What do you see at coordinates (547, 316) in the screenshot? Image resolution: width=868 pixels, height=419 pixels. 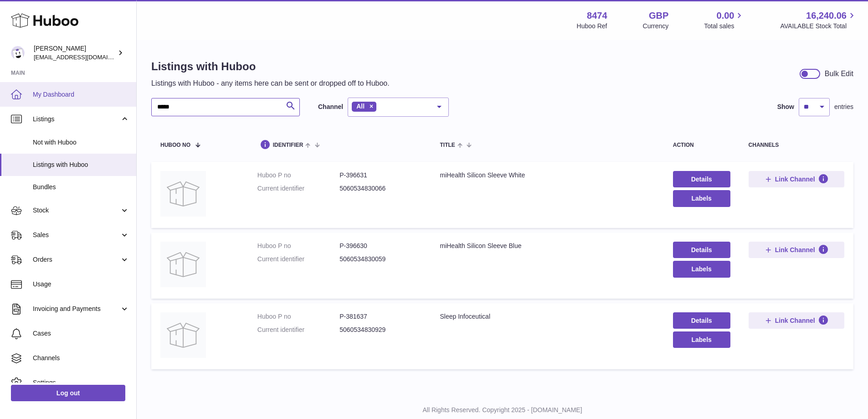 I see `div: Sleep Infoceutical` at bounding box center [547, 316].